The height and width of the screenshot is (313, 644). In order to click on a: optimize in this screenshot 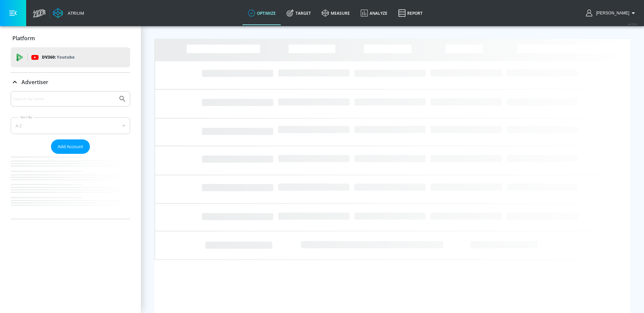, I will do `click(262, 13)`.